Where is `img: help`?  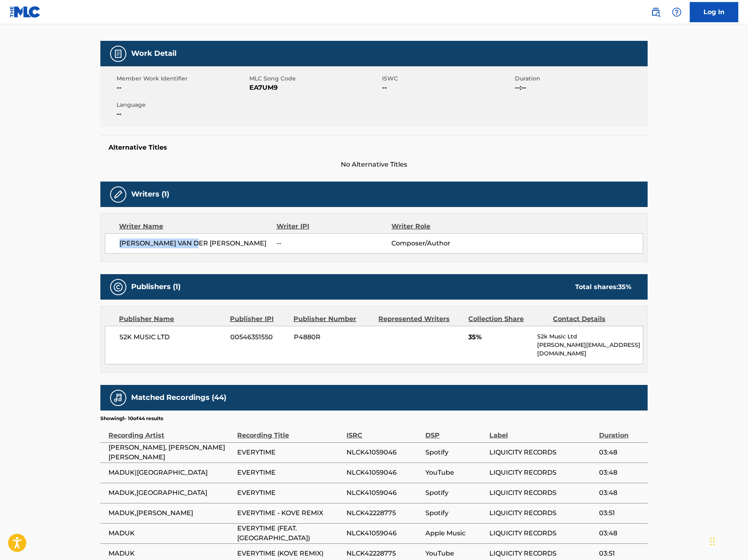 img: help is located at coordinates (677, 12).